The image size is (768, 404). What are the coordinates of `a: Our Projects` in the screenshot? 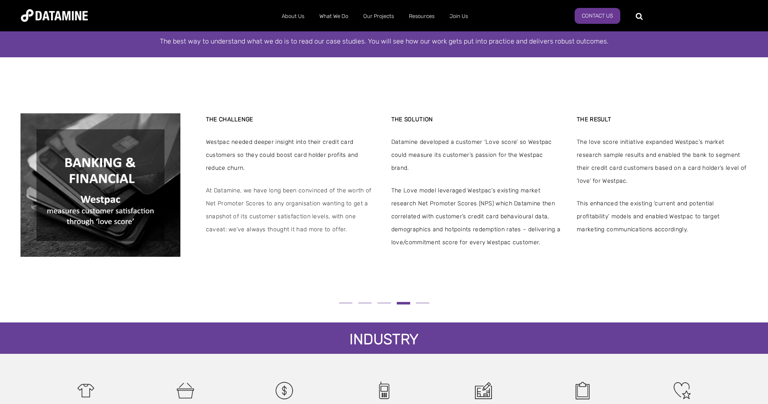 It's located at (378, 16).